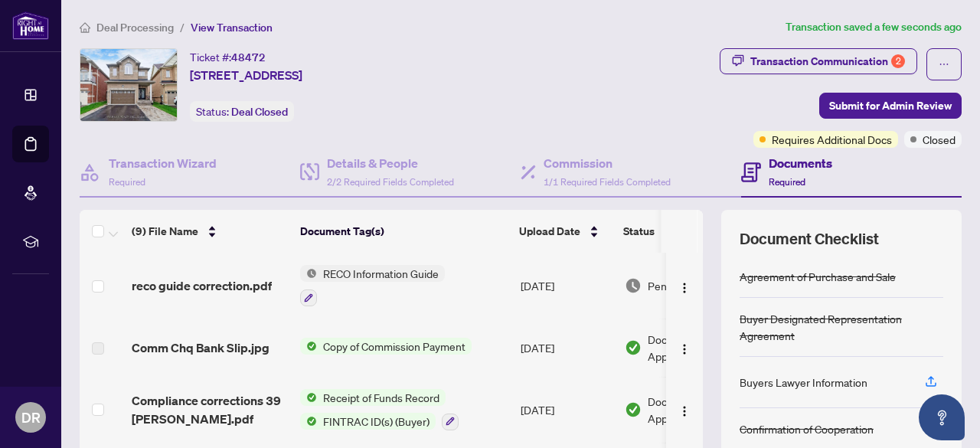 The image size is (980, 448). I want to click on span: Comm Chq Bank Slip.jpg, so click(201, 347).